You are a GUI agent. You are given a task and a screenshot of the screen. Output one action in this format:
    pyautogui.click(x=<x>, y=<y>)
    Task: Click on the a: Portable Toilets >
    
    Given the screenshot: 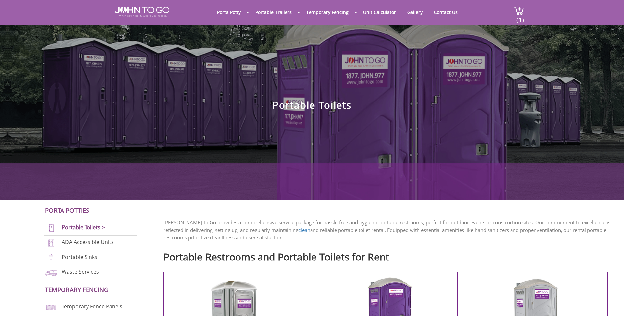 What is the action you would take?
    pyautogui.click(x=83, y=227)
    